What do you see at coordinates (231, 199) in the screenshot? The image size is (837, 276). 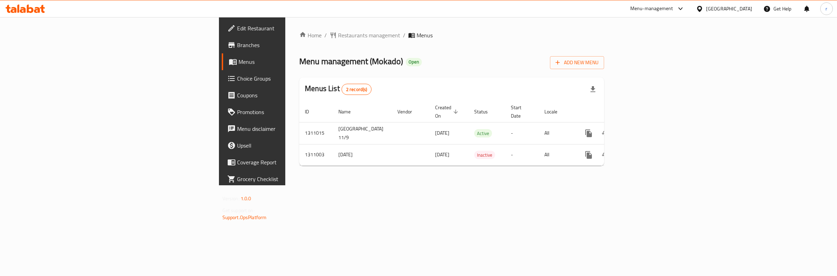 I see `span: Version:` at bounding box center [231, 199].